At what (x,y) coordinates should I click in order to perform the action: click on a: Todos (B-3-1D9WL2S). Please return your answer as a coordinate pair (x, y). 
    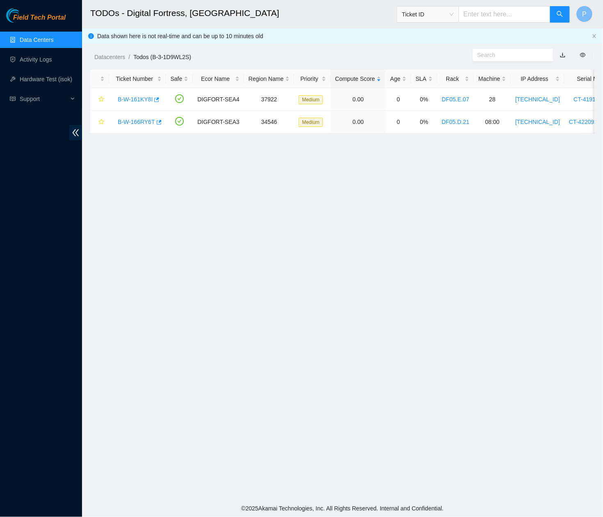
    Looking at the image, I should click on (162, 57).